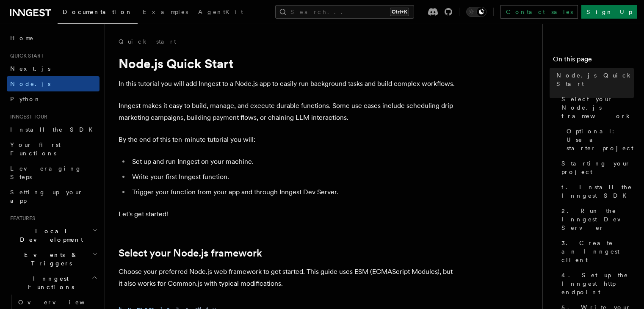 The height and width of the screenshot is (309, 644). What do you see at coordinates (165, 12) in the screenshot?
I see `span: Examples` at bounding box center [165, 12].